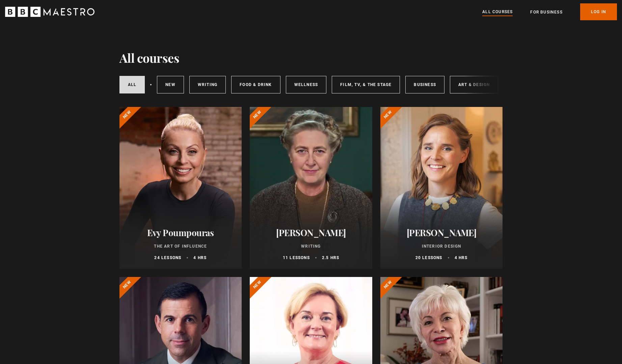 This screenshot has height=364, width=622. Describe the element at coordinates (311, 247) in the screenshot. I see `p: Writing` at that location.